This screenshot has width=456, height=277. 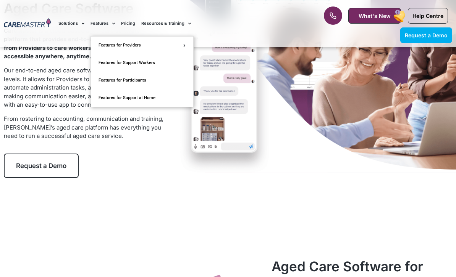 What do you see at coordinates (166, 23) in the screenshot?
I see `a: Resources & Training` at bounding box center [166, 23].